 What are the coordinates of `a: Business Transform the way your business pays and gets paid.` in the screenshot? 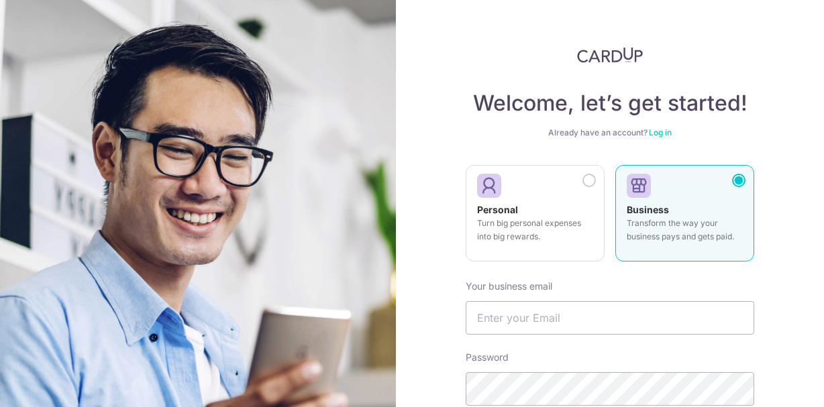 It's located at (684, 217).